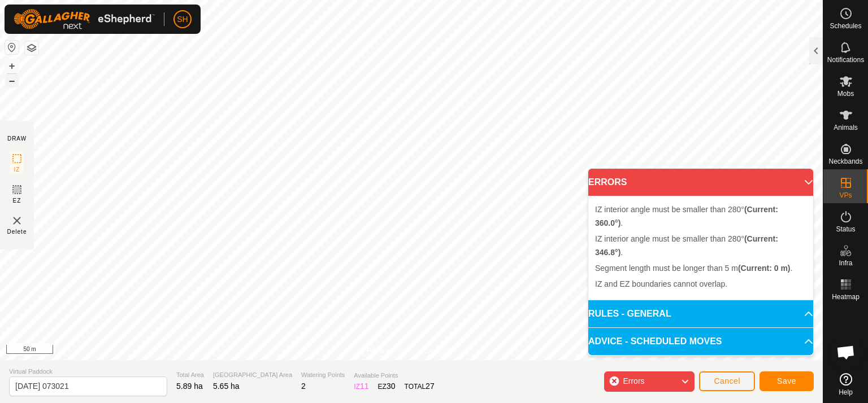  What do you see at coordinates (701, 314) in the screenshot?
I see `p-accordion-header: RULES - GENERAL` at bounding box center [701, 314].